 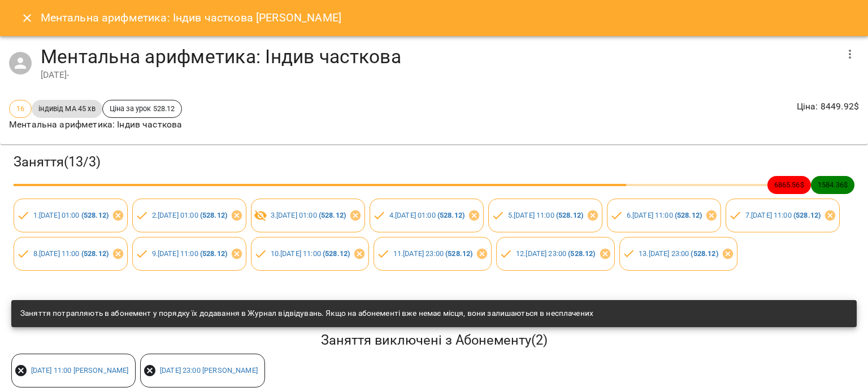 What do you see at coordinates (27, 18) in the screenshot?
I see `button: Close` at bounding box center [27, 18].